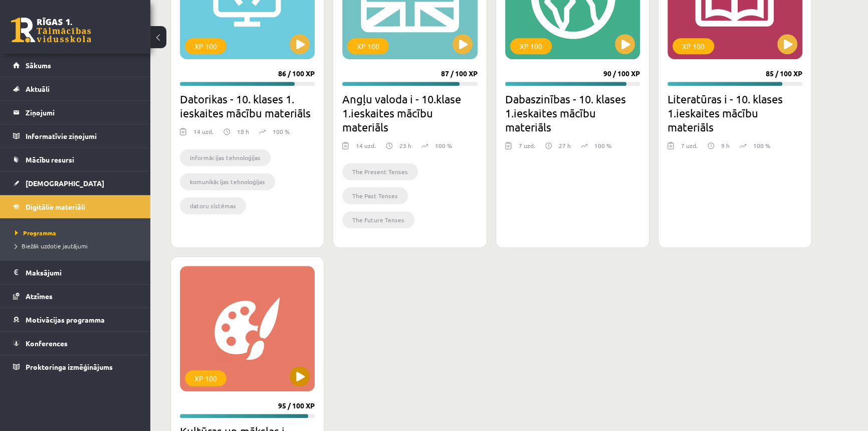 This screenshot has width=868, height=431. I want to click on li: The Present Tenses, so click(380, 172).